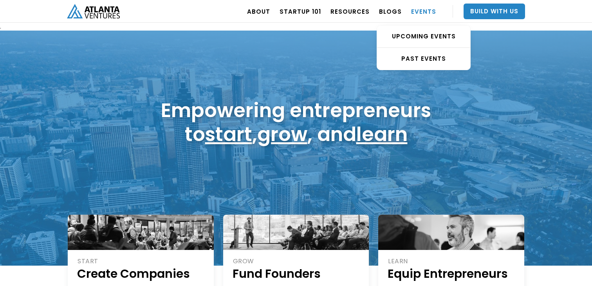 This screenshot has height=286, width=592. What do you see at coordinates (229, 134) in the screenshot?
I see `a: start` at bounding box center [229, 134].